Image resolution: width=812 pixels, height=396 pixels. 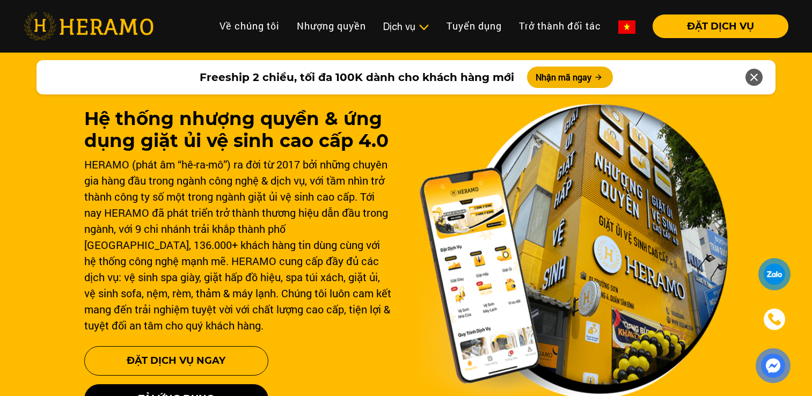 I want to click on div: Dịch vụ, so click(x=406, y=26).